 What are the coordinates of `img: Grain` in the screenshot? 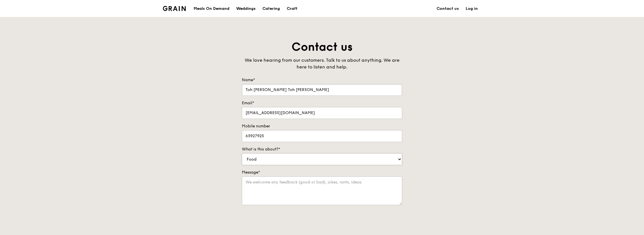 It's located at (174, 8).